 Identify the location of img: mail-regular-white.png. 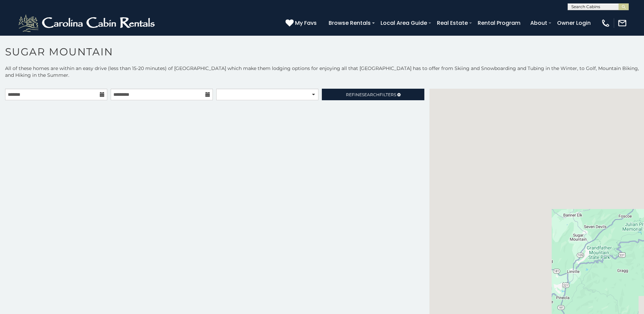
(622, 23).